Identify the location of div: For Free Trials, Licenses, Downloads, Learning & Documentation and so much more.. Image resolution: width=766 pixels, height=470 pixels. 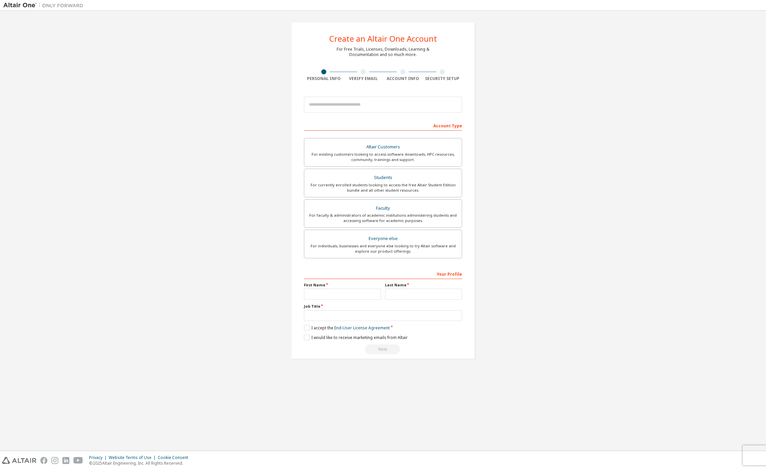
(383, 52).